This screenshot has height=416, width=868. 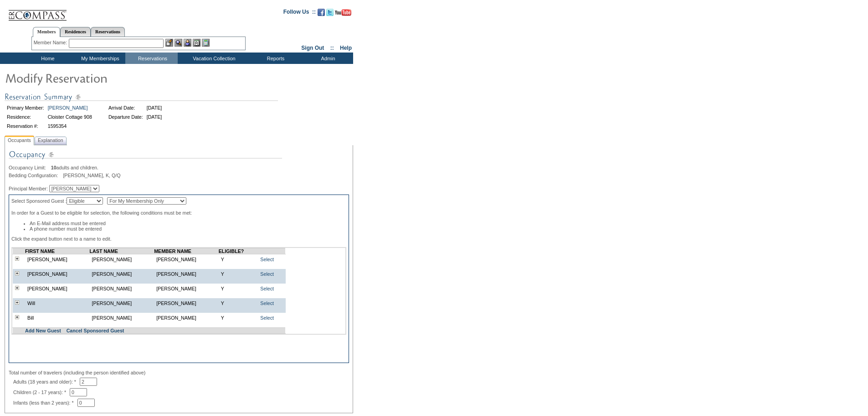 I want to click on a: Members, so click(x=46, y=32).